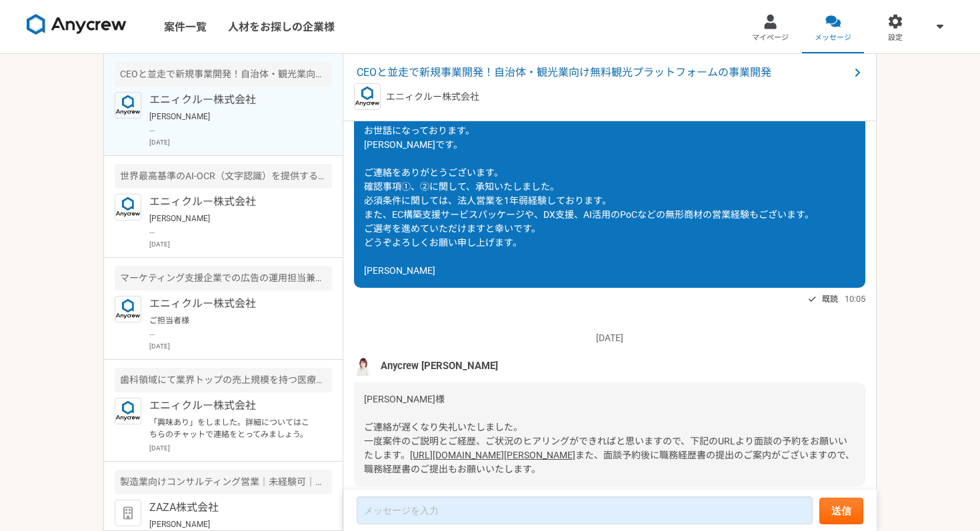 The height and width of the screenshot is (531, 980). I want to click on span: 設定, so click(896, 38).